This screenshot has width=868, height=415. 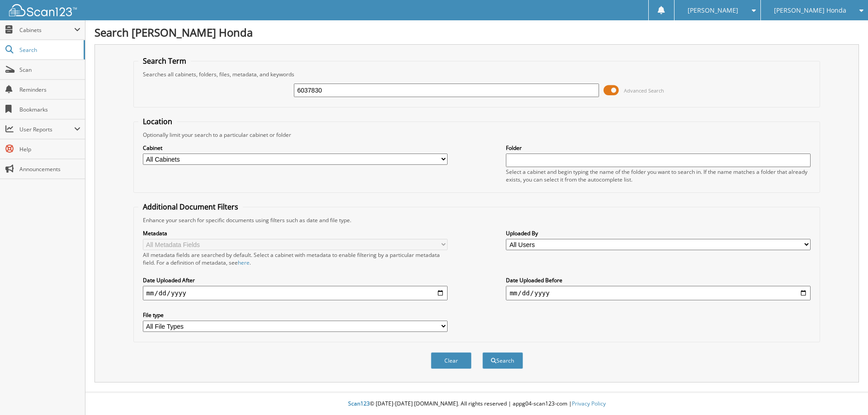 I want to click on div: All metadata fields are searched by default. Select a cabinet with metadata to enable filtering b..., so click(x=295, y=259).